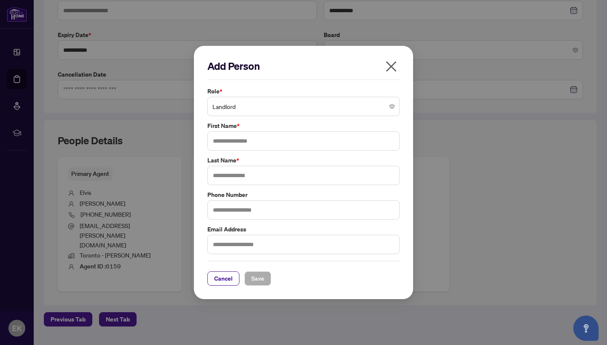 The image size is (607, 345). Describe the element at coordinates (392, 107) in the screenshot. I see `span: close-circle` at that location.